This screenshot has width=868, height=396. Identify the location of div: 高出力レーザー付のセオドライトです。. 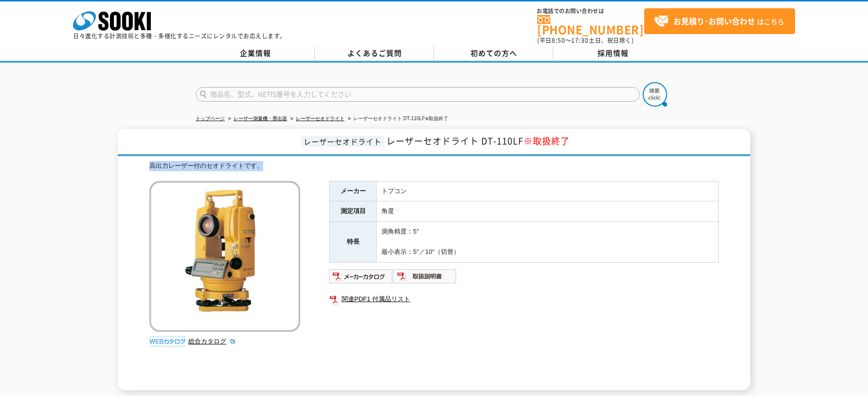
(434, 166).